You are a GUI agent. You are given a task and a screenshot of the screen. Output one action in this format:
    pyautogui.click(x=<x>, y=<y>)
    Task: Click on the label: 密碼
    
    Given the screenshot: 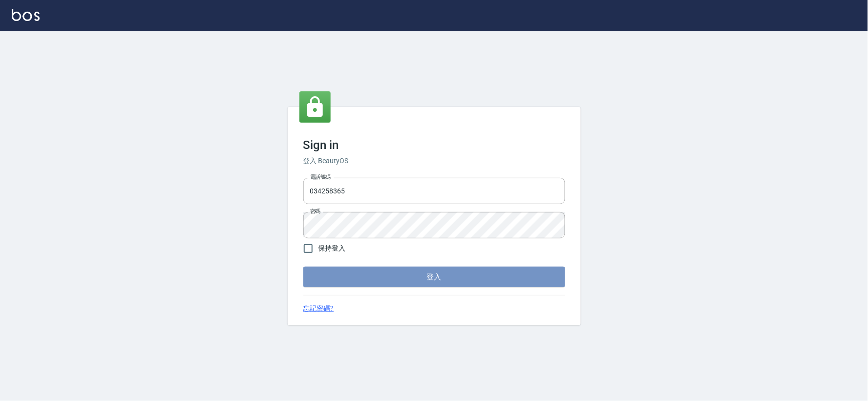 What is the action you would take?
    pyautogui.click(x=315, y=211)
    